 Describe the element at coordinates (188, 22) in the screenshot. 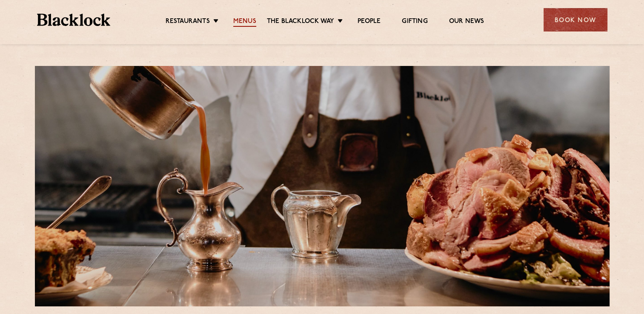

I see `a: Restaurants` at that location.